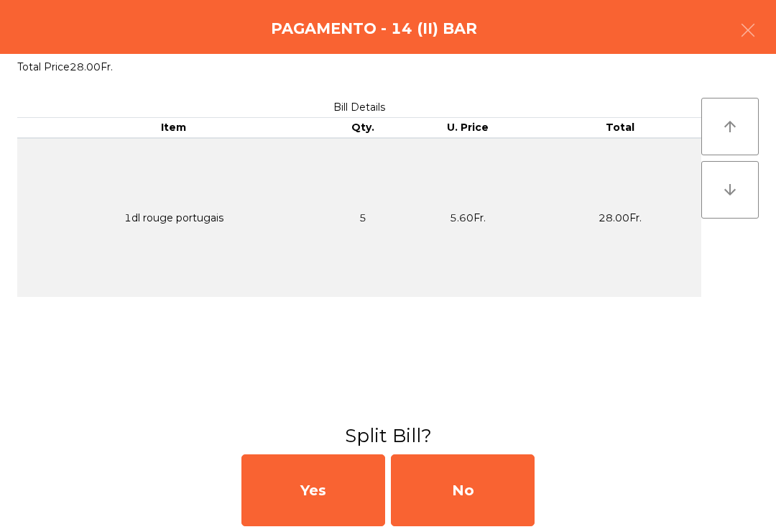 This screenshot has width=776, height=532. I want to click on td: 28.00Fr., so click(621, 217).